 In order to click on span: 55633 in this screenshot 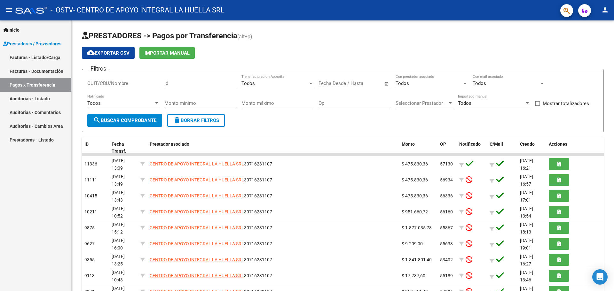, I will do `click(446, 244)`.